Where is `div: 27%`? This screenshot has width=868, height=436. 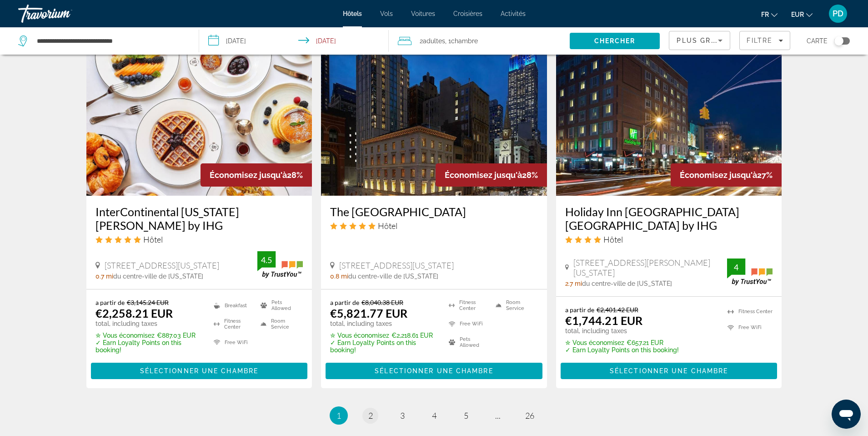
div: 27% is located at coordinates (726, 175).